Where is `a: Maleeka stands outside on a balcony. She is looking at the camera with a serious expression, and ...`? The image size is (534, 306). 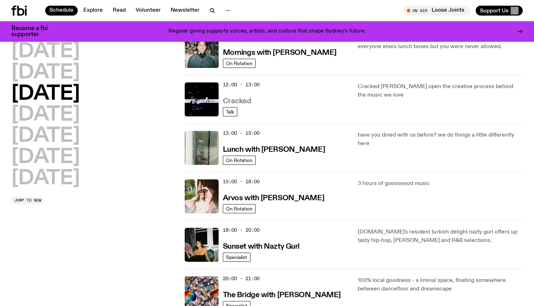 a: Maleeka stands outside on a balcony. She is looking at the camera with a serious expression, and ... is located at coordinates (202, 196).